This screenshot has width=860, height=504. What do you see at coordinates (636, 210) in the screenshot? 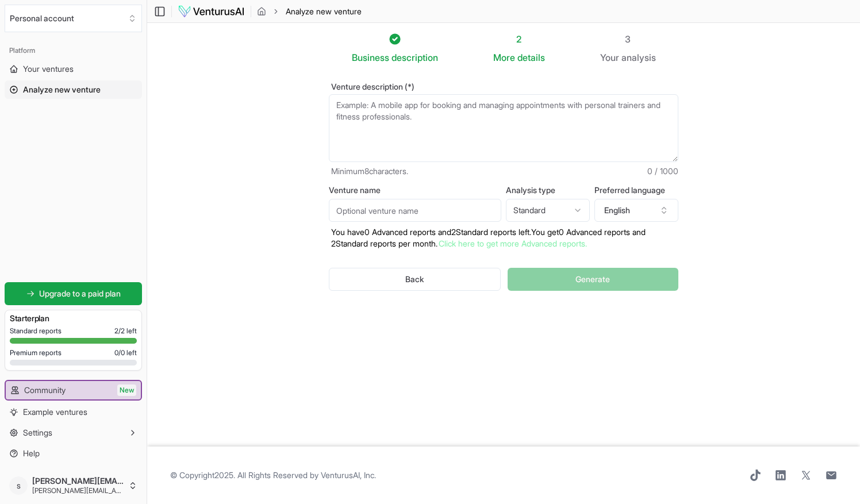
I see `button: English` at bounding box center [636, 210].